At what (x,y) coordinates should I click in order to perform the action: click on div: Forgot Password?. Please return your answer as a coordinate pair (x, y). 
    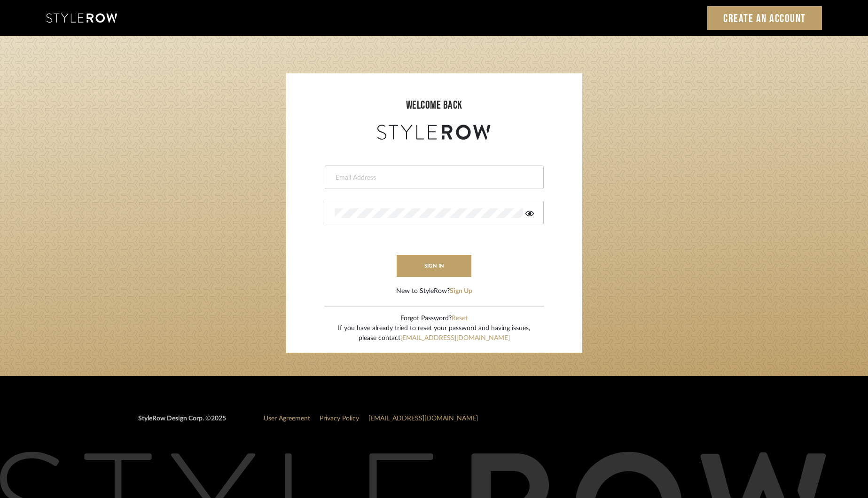
    Looking at the image, I should click on (434, 318).